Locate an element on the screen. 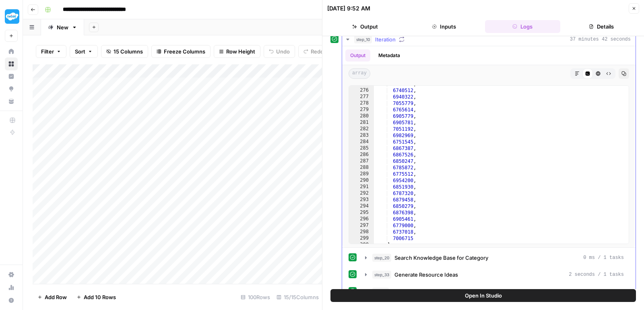  button: Workspace: Twinkl is located at coordinates (11, 16).